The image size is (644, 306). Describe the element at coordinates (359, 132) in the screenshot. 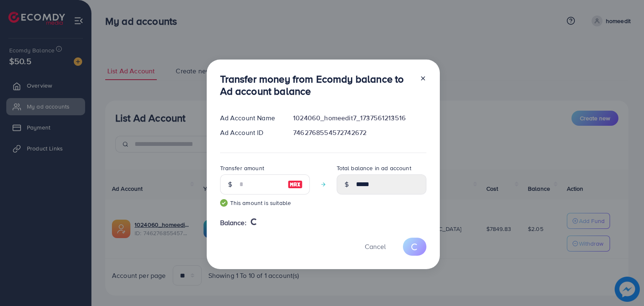

I see `div: 7462768554572742672` at that location.